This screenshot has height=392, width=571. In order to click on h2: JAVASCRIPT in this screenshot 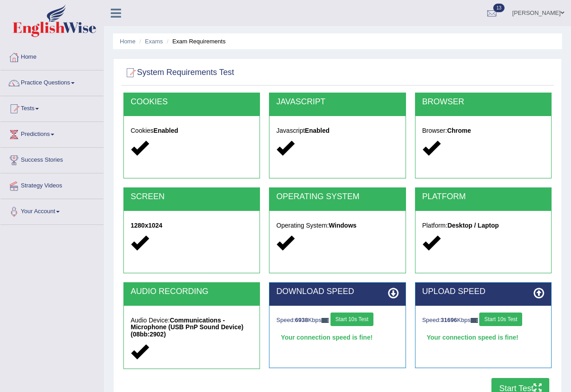, I will do `click(337, 102)`.